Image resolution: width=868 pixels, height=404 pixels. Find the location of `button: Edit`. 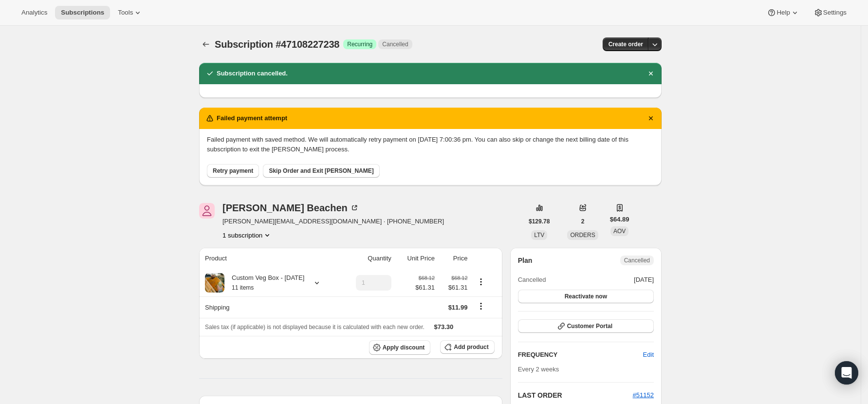

button: Edit is located at coordinates (648, 355).